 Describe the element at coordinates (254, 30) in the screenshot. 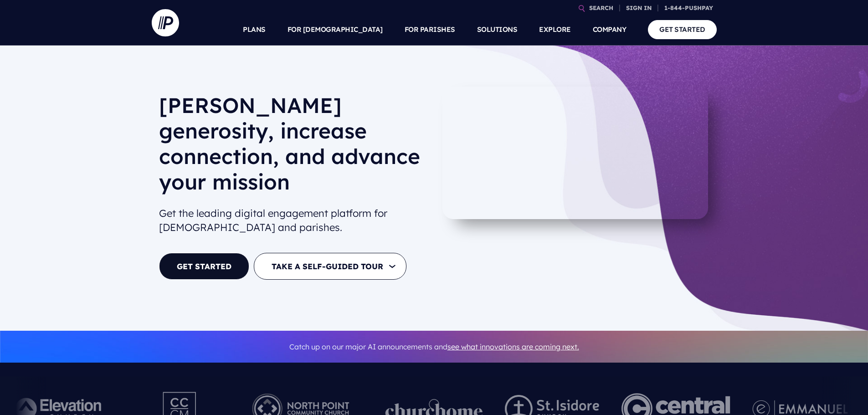

I see `a: PLANS` at that location.